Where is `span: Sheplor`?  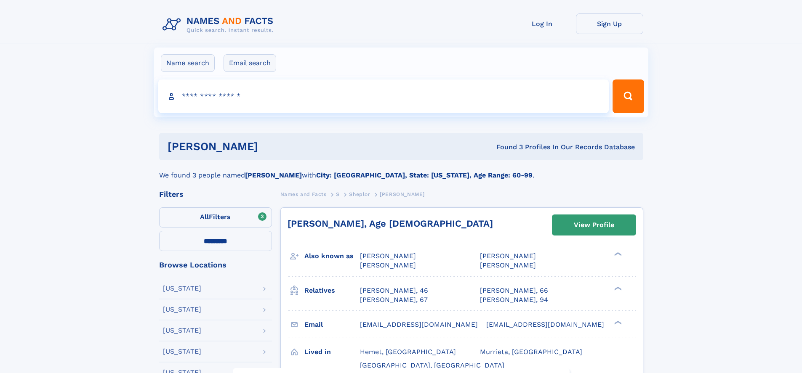 span: Sheplor is located at coordinates (359, 194).